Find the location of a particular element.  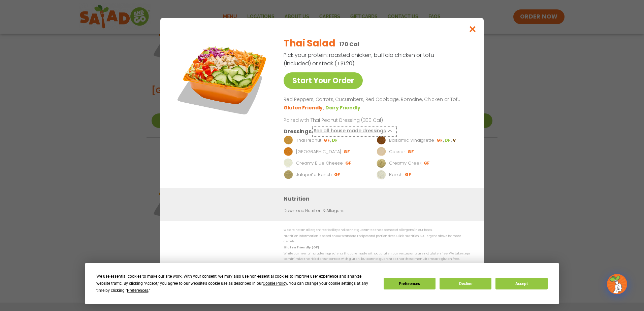

img: wpChatIcon is located at coordinates (617, 284).